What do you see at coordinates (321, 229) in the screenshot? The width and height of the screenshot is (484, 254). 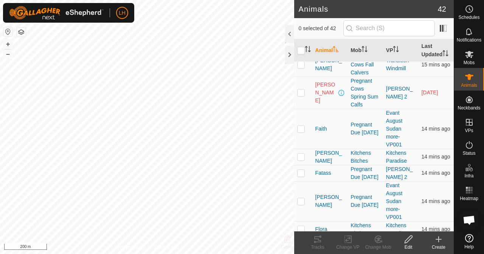 I see `span: Flora` at bounding box center [321, 229].